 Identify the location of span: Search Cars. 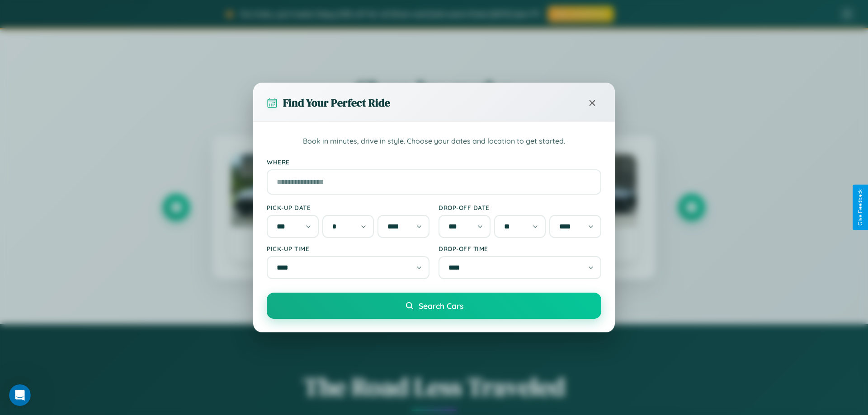
(441, 306).